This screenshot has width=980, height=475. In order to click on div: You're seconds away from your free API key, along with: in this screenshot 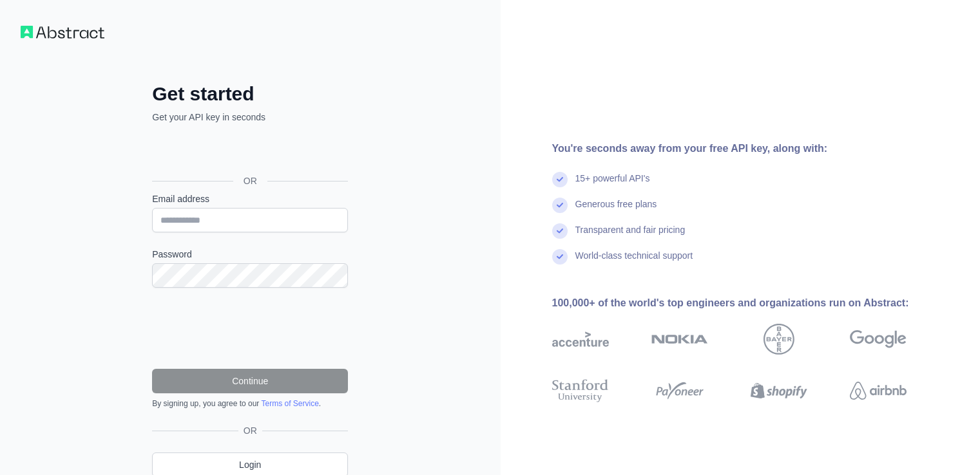, I will do `click(750, 149)`.